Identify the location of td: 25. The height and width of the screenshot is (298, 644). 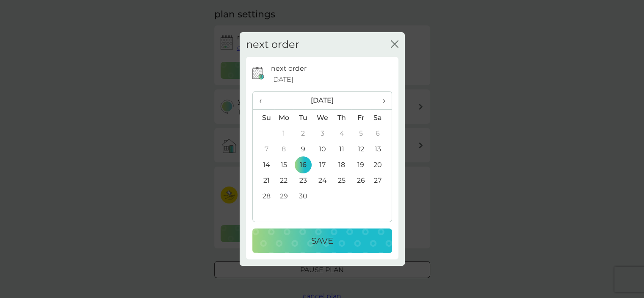
(341, 180).